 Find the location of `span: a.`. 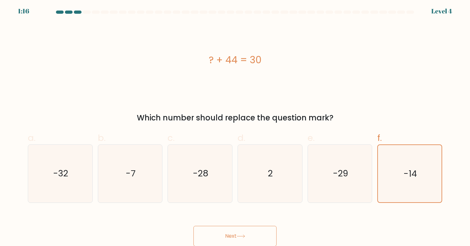

span: a. is located at coordinates (32, 138).